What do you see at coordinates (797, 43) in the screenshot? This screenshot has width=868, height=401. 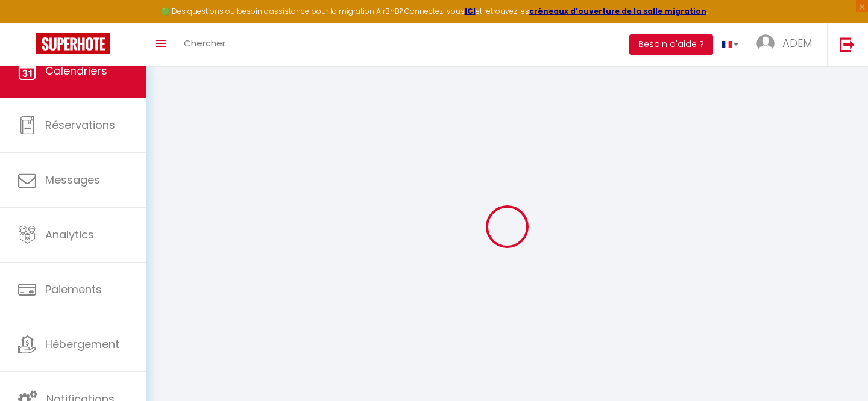 I see `span: ADEM` at bounding box center [797, 43].